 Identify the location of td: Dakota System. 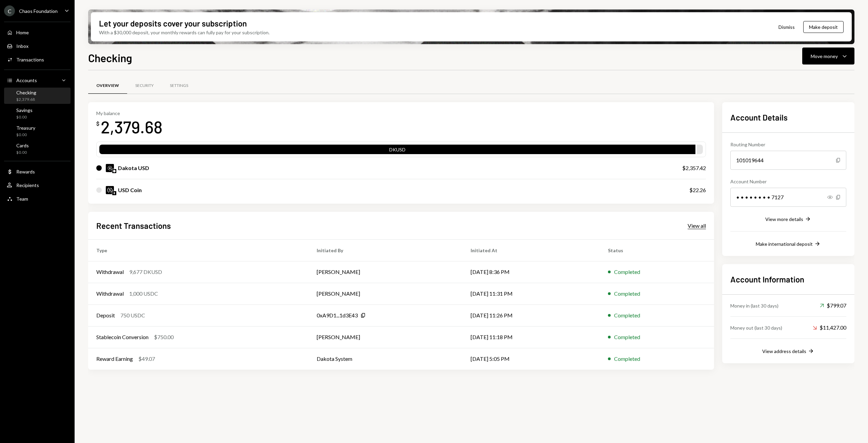
(385, 359).